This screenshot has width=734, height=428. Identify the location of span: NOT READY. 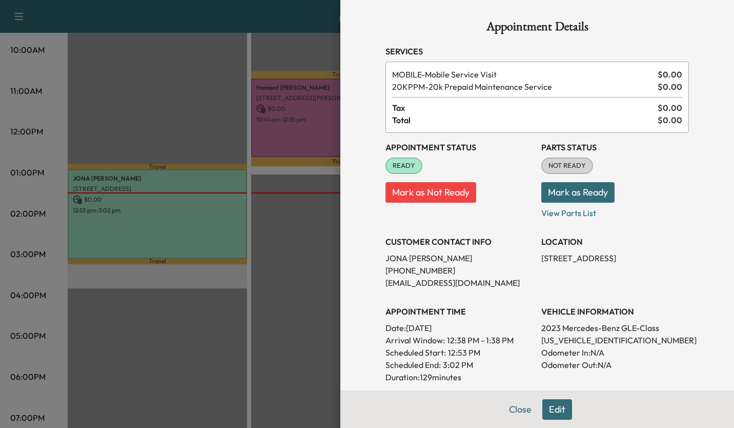
(567, 166).